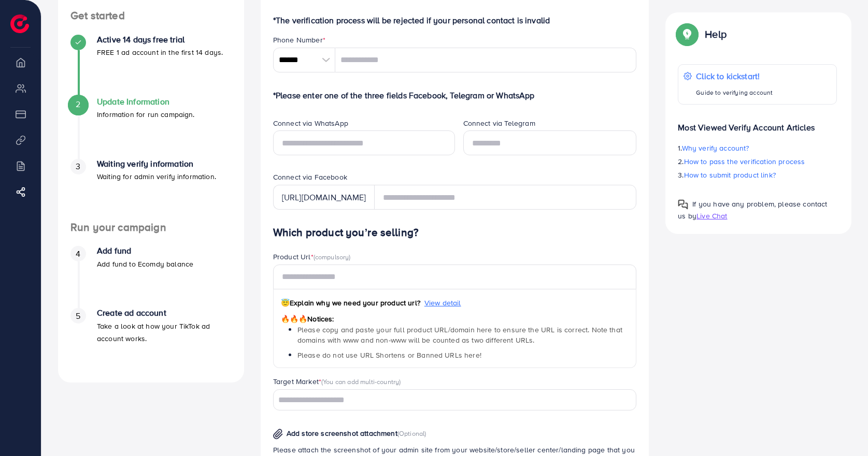 This screenshot has width=868, height=456. I want to click on p: Take a look at how your TikTok ad account works., so click(164, 333).